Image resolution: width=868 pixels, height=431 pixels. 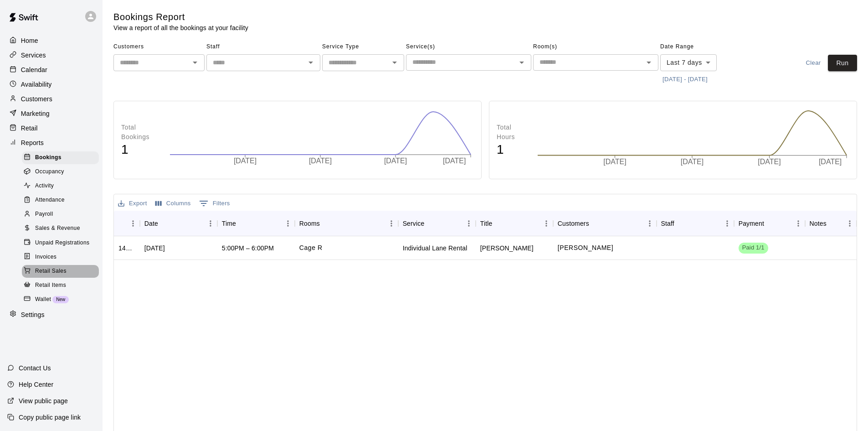 What do you see at coordinates (51, 99) in the screenshot?
I see `a: Customers` at bounding box center [51, 99].